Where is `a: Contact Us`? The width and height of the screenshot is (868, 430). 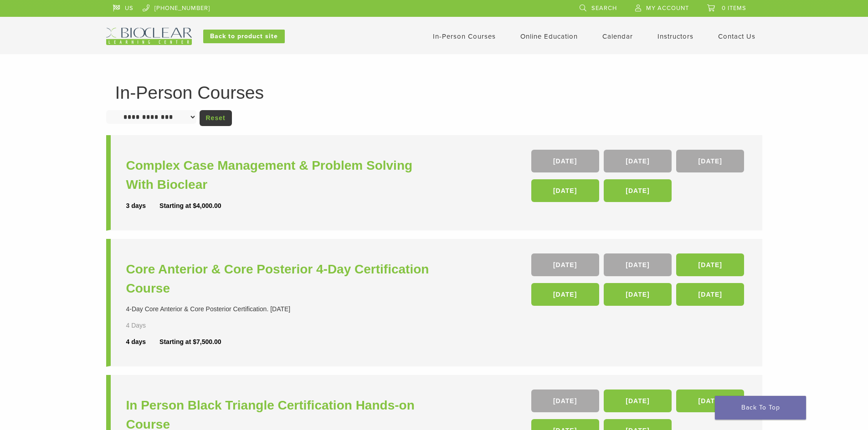 a: Contact Us is located at coordinates (737, 36).